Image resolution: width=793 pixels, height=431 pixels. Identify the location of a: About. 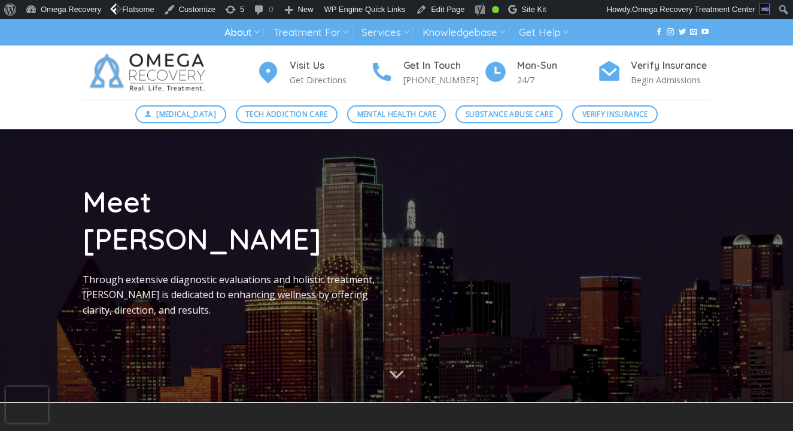
(242, 32).